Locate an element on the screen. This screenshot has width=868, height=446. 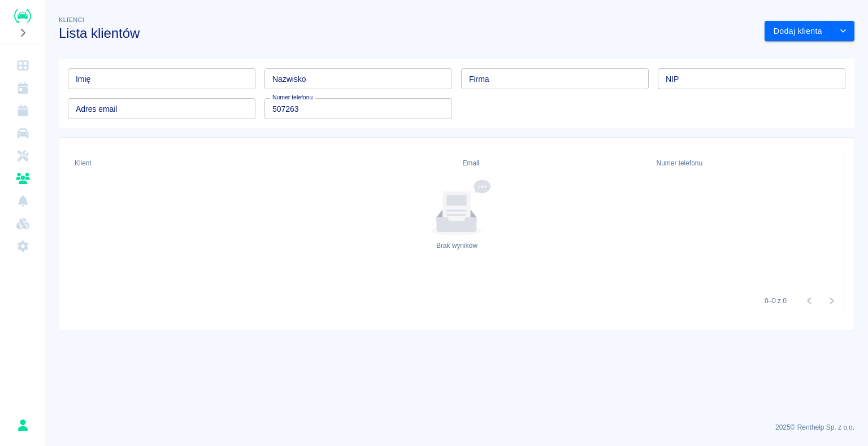
p: 0–0 z 0 is located at coordinates (775, 301).